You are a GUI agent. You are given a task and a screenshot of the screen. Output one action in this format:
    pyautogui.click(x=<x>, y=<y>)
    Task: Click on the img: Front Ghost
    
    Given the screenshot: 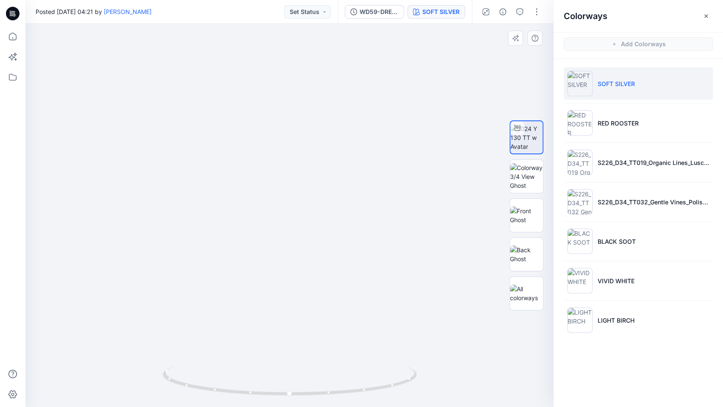 What is the action you would take?
    pyautogui.click(x=526, y=215)
    